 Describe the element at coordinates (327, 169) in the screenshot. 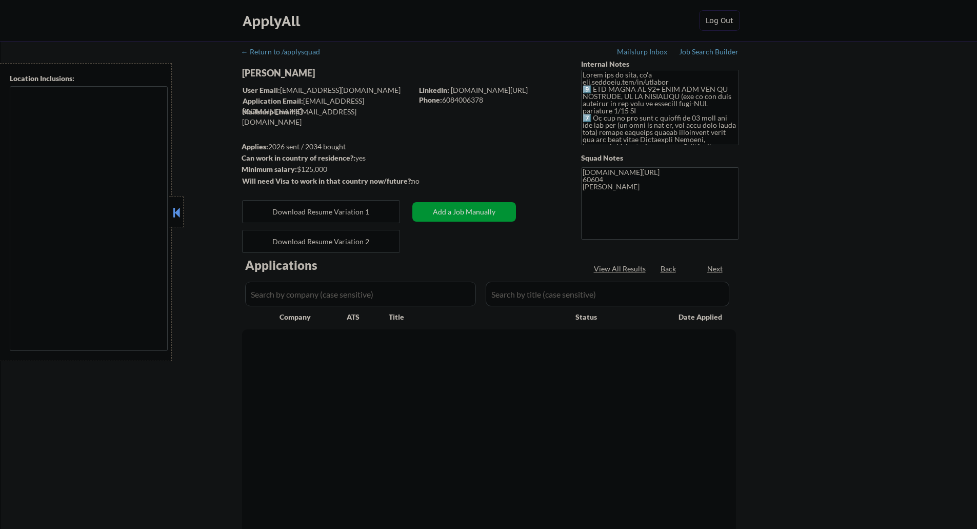

I see `div: $125,000` at that location.